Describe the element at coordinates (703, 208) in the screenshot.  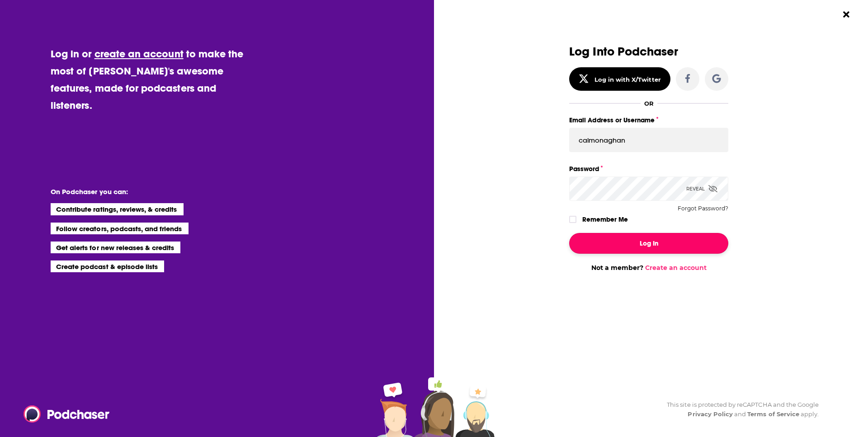
I see `button: Forgot Password?` at that location.